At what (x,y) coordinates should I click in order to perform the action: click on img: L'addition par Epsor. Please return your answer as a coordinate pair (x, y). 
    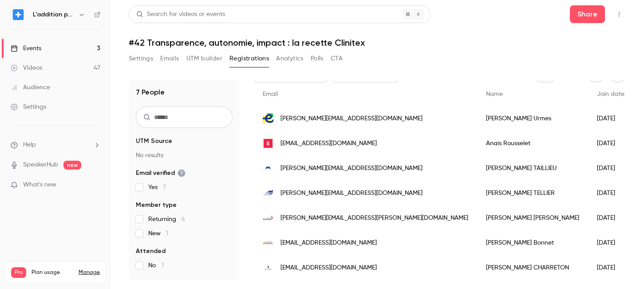
    Looking at the image, I should click on (18, 15).